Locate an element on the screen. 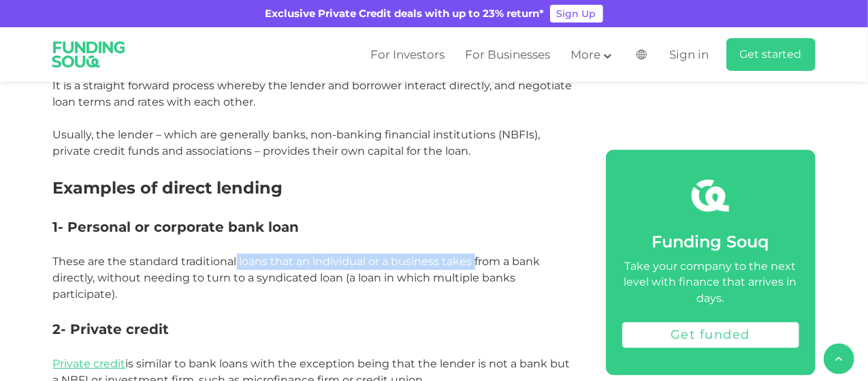 Image resolution: width=868 pixels, height=381 pixels. img: Logo is located at coordinates (89, 55).